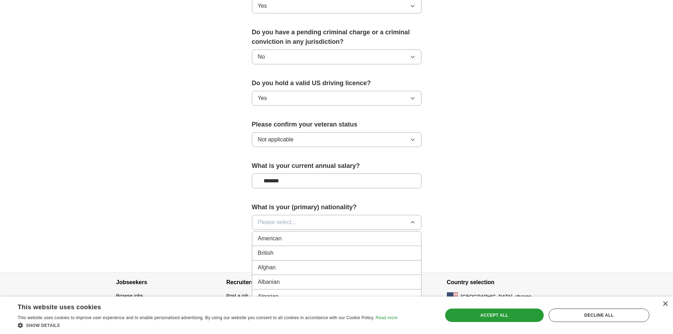 Image resolution: width=673 pixels, height=334 pixels. I want to click on span: Please select..., so click(277, 222).